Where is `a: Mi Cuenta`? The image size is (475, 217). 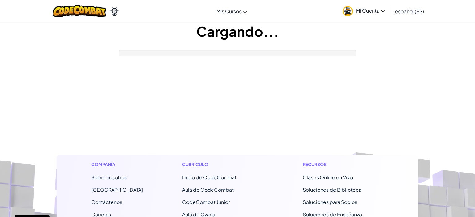
a: Mi Cuenta is located at coordinates (364, 11).